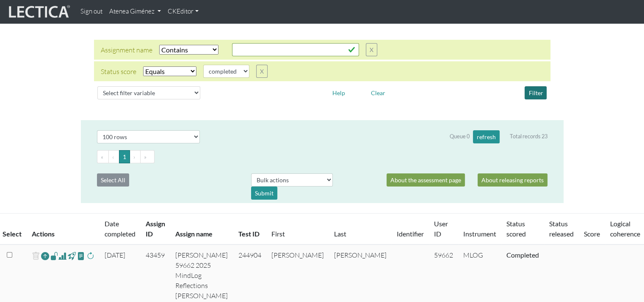 This screenshot has height=302, width=644. I want to click on a: Last, so click(340, 234).